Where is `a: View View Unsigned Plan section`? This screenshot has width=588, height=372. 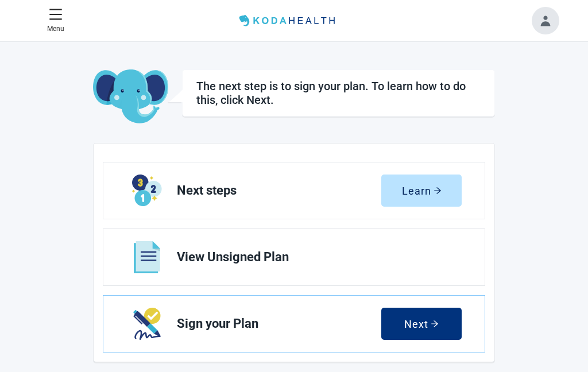
a: View View Unsigned Plan section is located at coordinates (294, 257).